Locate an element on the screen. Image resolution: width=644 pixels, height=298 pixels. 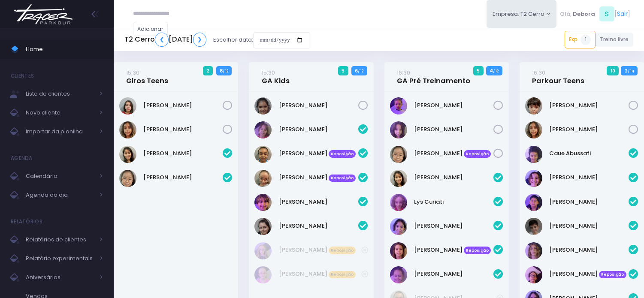
img: Valentina Relvas Souza is located at coordinates (263, 226).